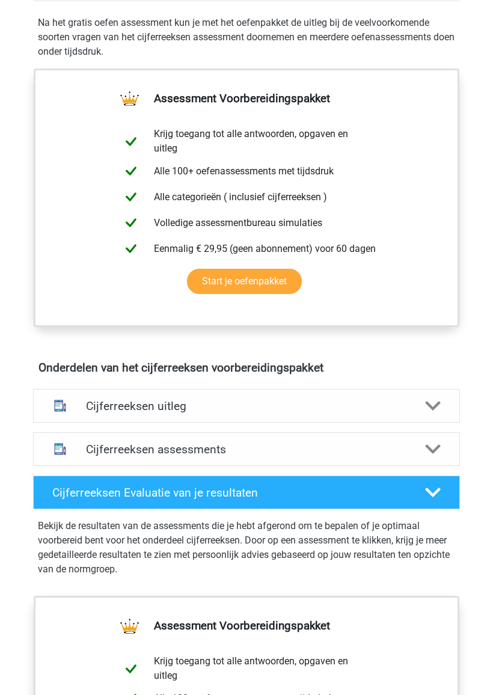 This screenshot has height=695, width=493. Describe the element at coordinates (246, 450) in the screenshot. I see `h4: Cijferreeksen assessments` at that location.